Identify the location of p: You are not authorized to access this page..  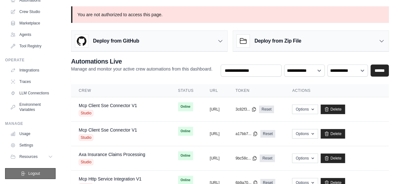
(230, 15).